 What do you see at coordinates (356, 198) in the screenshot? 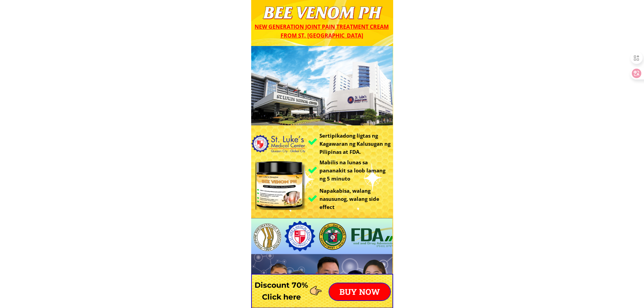
I see `h3: Napakabisa, walang nasusunog, walang side effect` at bounding box center [356, 198].